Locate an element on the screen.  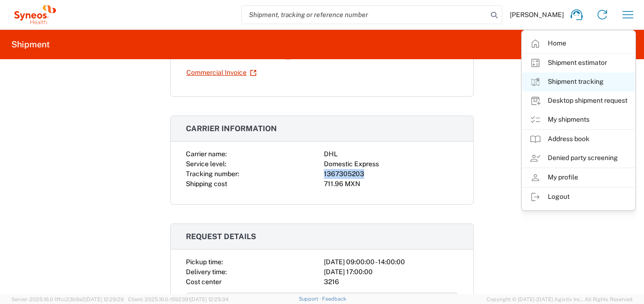
span: Delivery time: is located at coordinates (206, 272).